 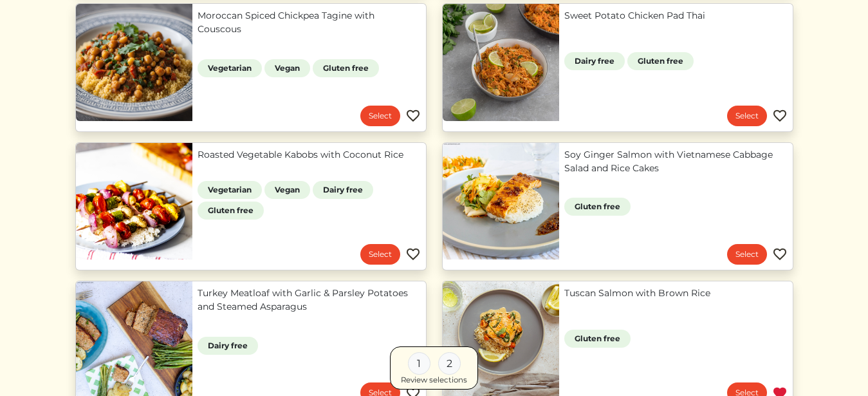 What do you see at coordinates (450, 363) in the screenshot?
I see `div: 2` at bounding box center [450, 363].